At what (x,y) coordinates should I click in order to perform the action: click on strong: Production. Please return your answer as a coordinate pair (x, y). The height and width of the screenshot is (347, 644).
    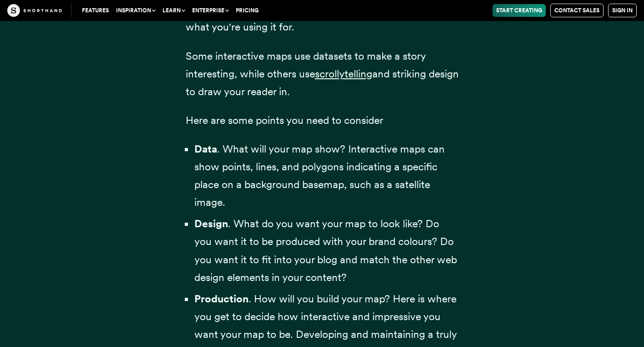
    Looking at the image, I should click on (221, 299).